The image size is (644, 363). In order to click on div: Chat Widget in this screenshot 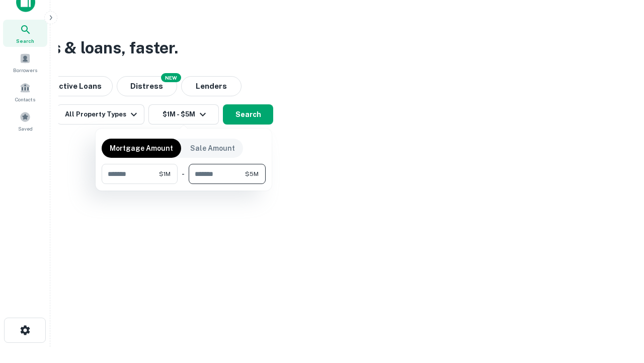, I will do `click(618, 306)`.